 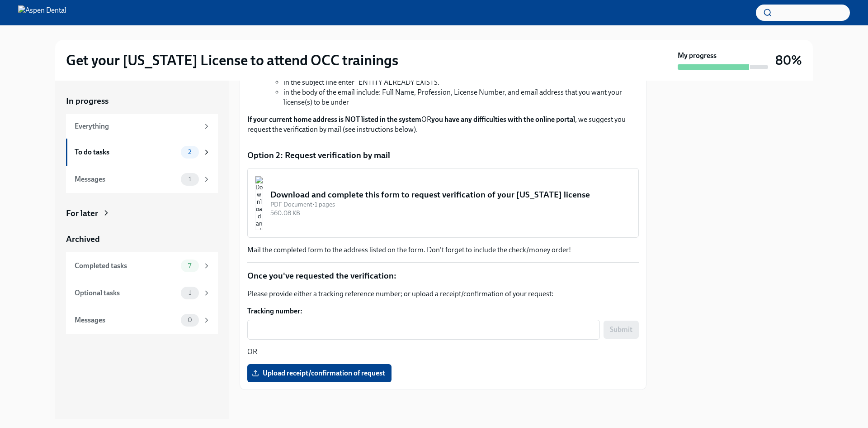 I want to click on div: Optional tasks, so click(x=125, y=292).